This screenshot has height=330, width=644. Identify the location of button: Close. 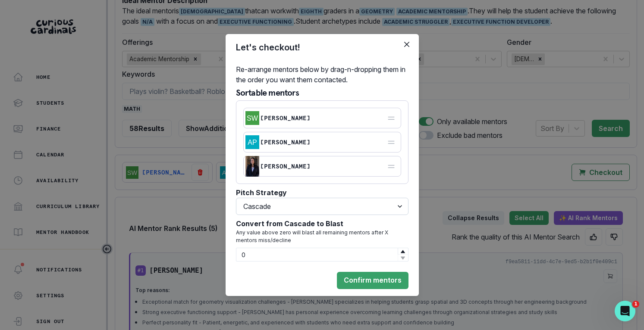
(407, 44).